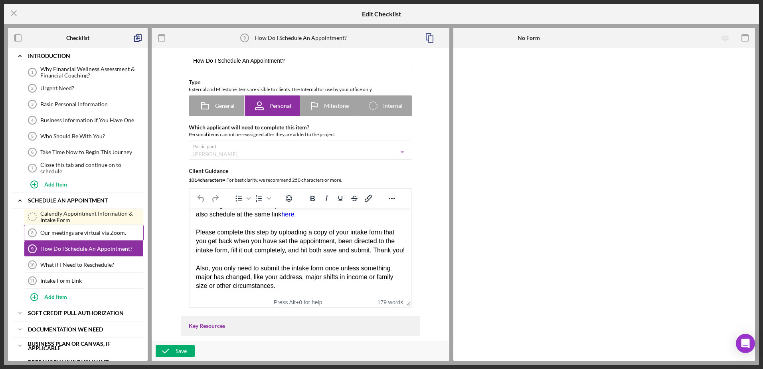  I want to click on button: Save, so click(175, 351).